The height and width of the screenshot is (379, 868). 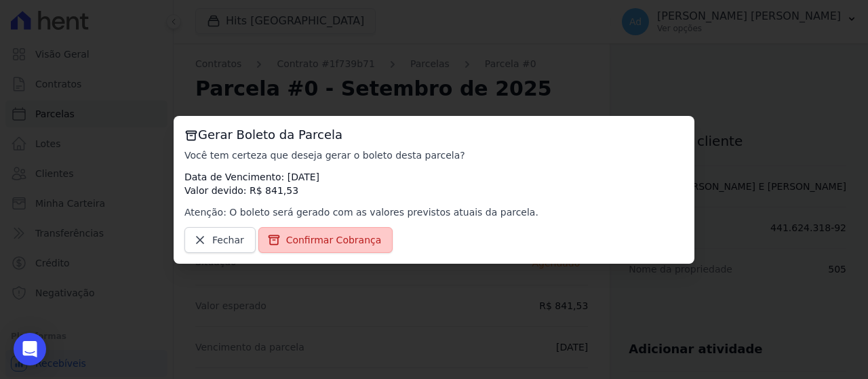 I want to click on h3: Gerar Boleto da Parcela, so click(x=434, y=135).